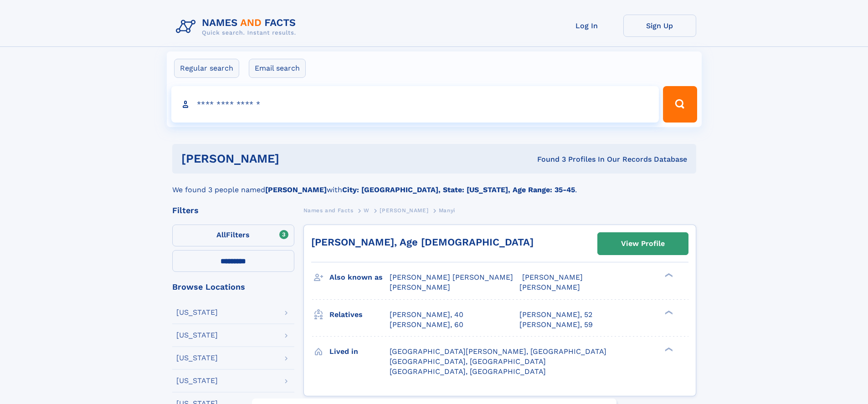 The height and width of the screenshot is (404, 868). What do you see at coordinates (643, 244) in the screenshot?
I see `div: View Profile` at bounding box center [643, 244].